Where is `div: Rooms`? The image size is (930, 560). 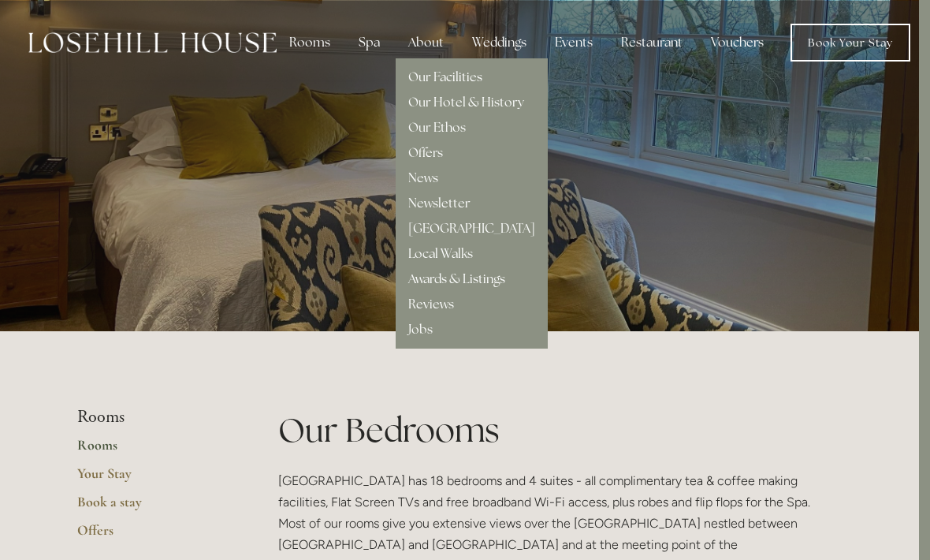 div: Rooms is located at coordinates (310, 42).